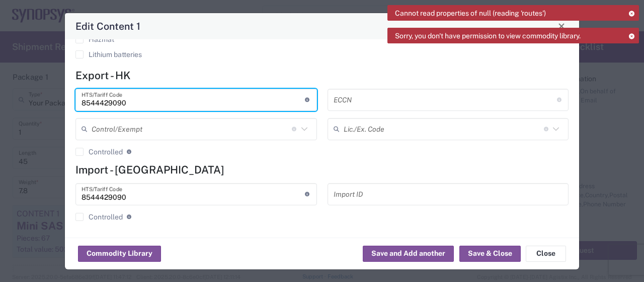 Image resolution: width=644 pixels, height=282 pixels. Describe the element at coordinates (108, 25) in the screenshot. I see `h4: Edit Content 1` at that location.